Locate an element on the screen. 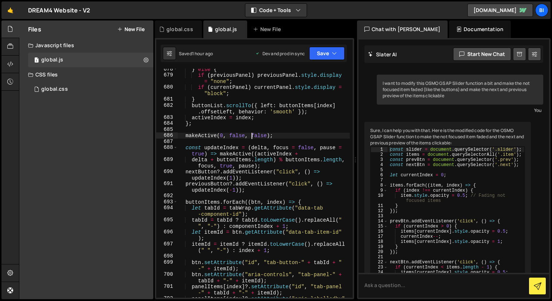 This screenshot has width=552, height=301. a: Bi is located at coordinates (542, 10).